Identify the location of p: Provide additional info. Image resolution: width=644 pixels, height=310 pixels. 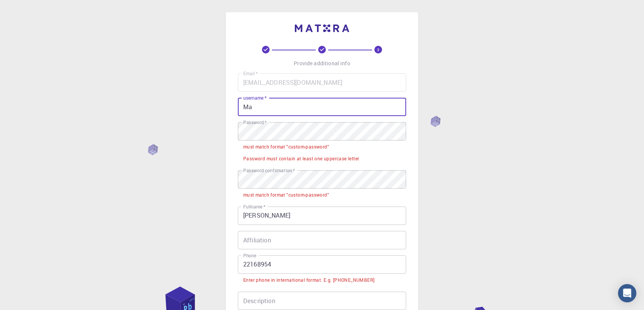
(322, 64).